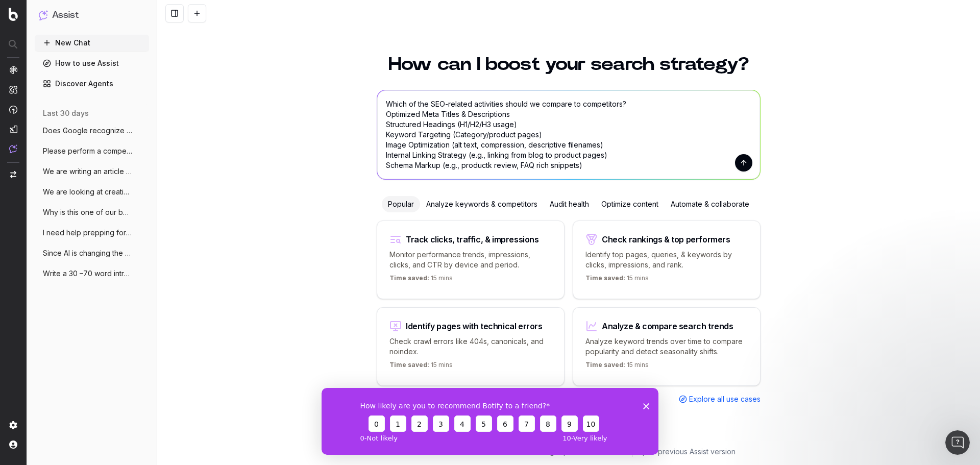  Describe the element at coordinates (88, 232) in the screenshot. I see `span: I need help prepping for a meeting, what` at that location.